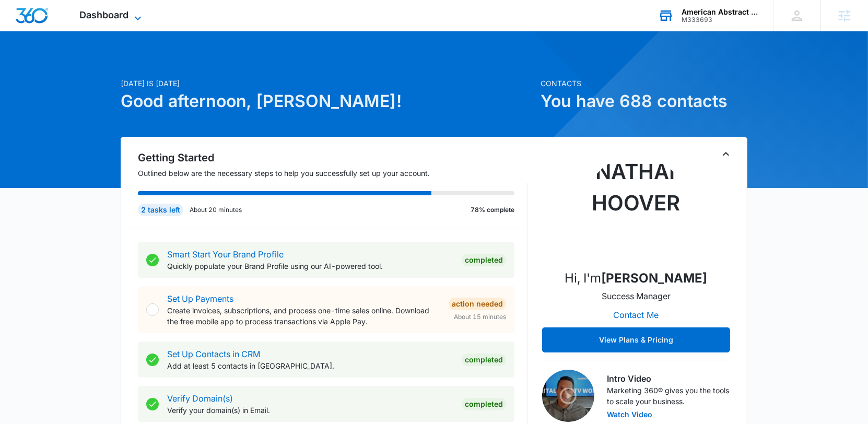 The image size is (868, 424). I want to click on span: Dashboard, so click(105, 14).